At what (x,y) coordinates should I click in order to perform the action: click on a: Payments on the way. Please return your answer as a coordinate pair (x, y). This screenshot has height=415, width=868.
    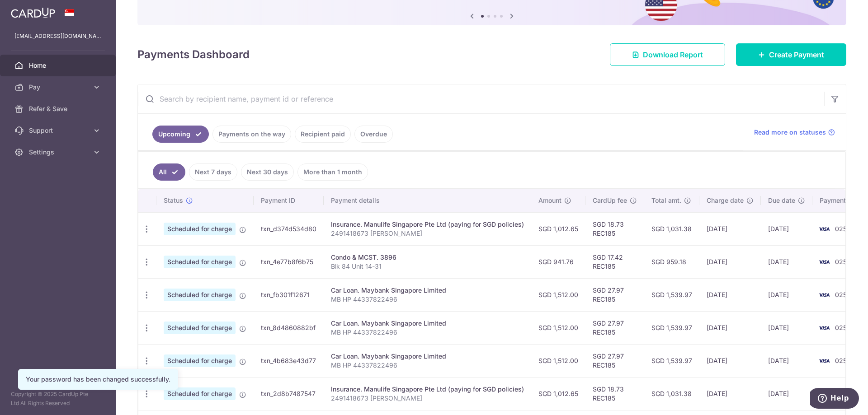
    Looking at the image, I should click on (252, 134).